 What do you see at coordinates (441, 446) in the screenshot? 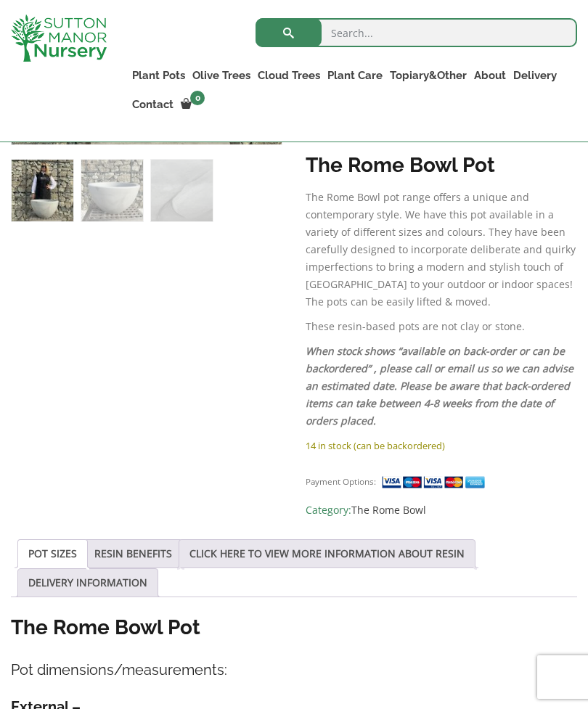
I see `p: 14 in stock (can be backordered)` at bounding box center [441, 446].